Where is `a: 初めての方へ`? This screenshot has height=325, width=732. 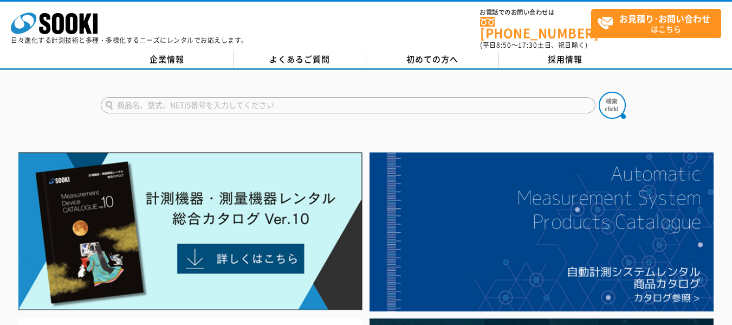 a: 初めての方へ is located at coordinates (432, 60).